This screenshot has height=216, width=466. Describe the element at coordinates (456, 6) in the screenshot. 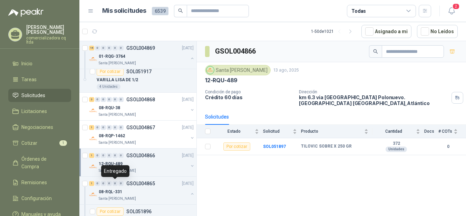

I see `span: 2` at that location.